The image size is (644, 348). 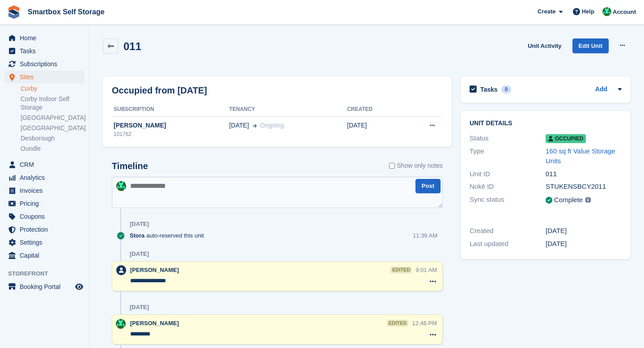 I want to click on span: Create, so click(x=546, y=11).